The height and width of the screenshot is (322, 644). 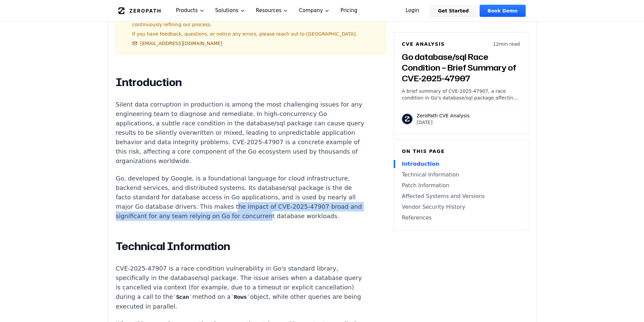 I want to click on p: Silent data corruption in production is among the most challenging issues for any engineering tea..., so click(x=240, y=133).